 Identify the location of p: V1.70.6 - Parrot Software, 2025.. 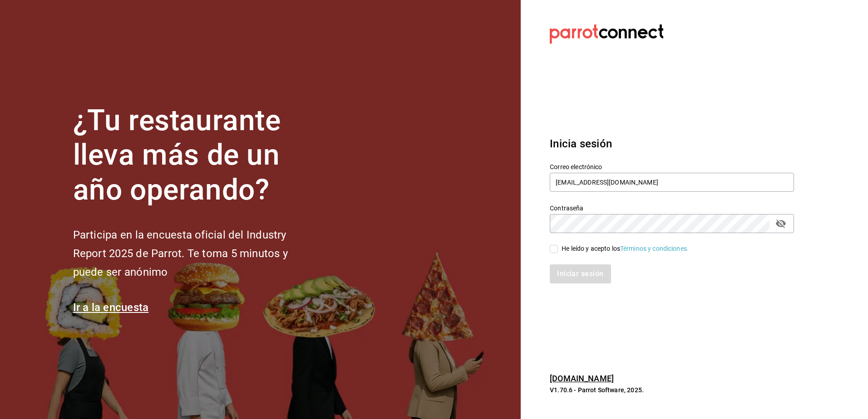
(672, 390).